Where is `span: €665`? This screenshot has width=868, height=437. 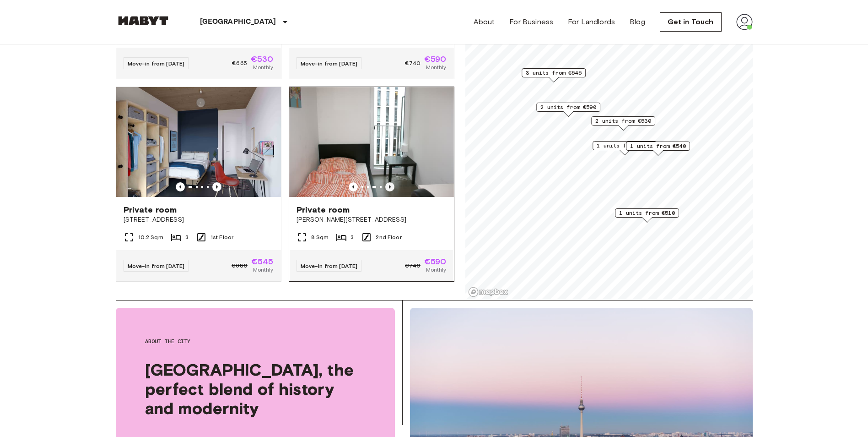
span: €665 is located at coordinates (239, 63).